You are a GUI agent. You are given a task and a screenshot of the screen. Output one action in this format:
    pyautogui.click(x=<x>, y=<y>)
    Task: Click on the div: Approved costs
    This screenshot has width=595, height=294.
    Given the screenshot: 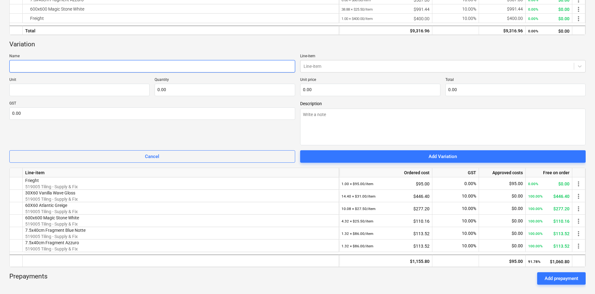 What is the action you would take?
    pyautogui.click(x=503, y=173)
    